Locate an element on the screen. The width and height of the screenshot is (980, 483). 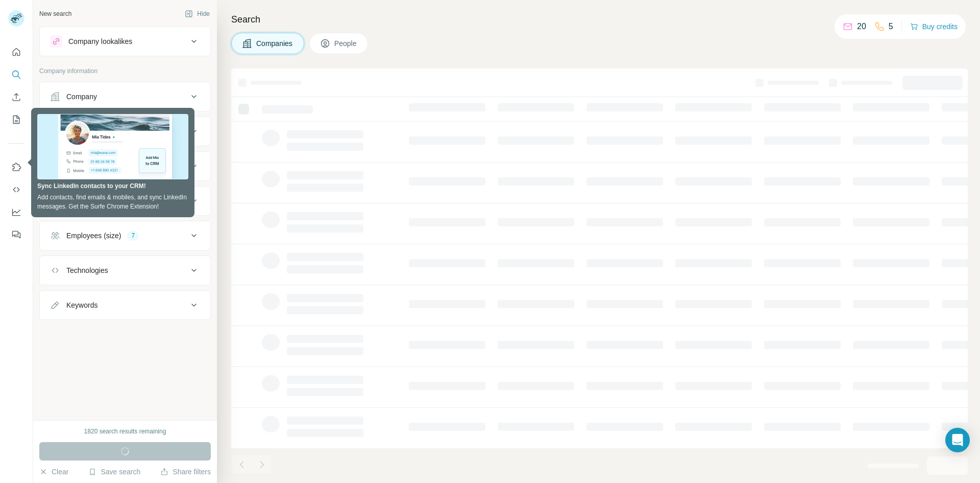
div: Open Intercom Messenger is located at coordinates (958, 440).